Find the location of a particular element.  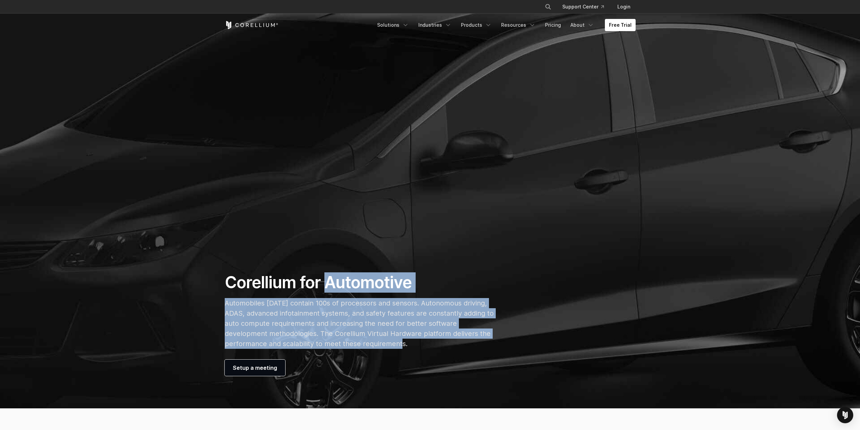

a: Industries is located at coordinates (435, 25).